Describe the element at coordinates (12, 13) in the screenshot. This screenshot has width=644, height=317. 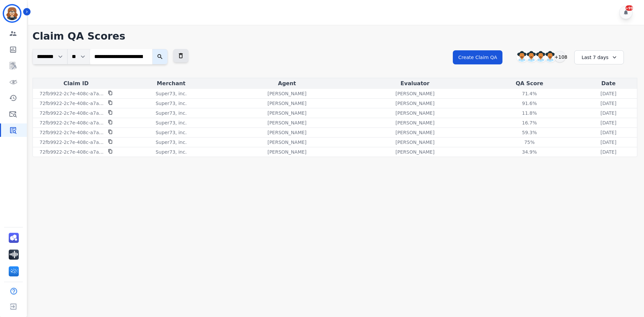
I see `img: Bordered avatar` at that location.